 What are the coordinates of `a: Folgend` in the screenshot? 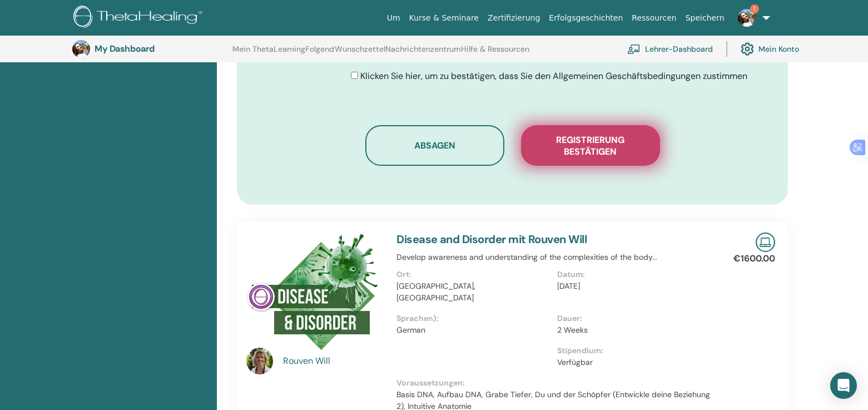 It's located at (320, 53).